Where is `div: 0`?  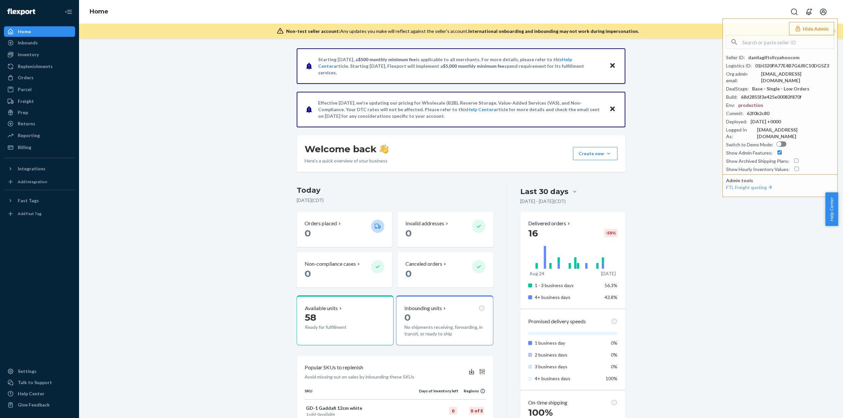
div: 0 is located at coordinates (453, 411).